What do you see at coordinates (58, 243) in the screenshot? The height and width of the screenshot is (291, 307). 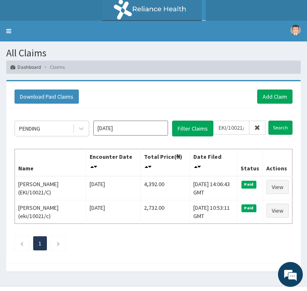 I see `a: Next page` at bounding box center [58, 243].